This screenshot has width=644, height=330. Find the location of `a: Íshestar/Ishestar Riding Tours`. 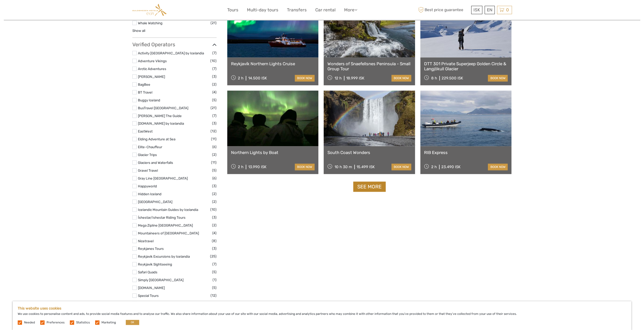

a: Íshestar/Ishestar Riding Tours is located at coordinates (162, 218).